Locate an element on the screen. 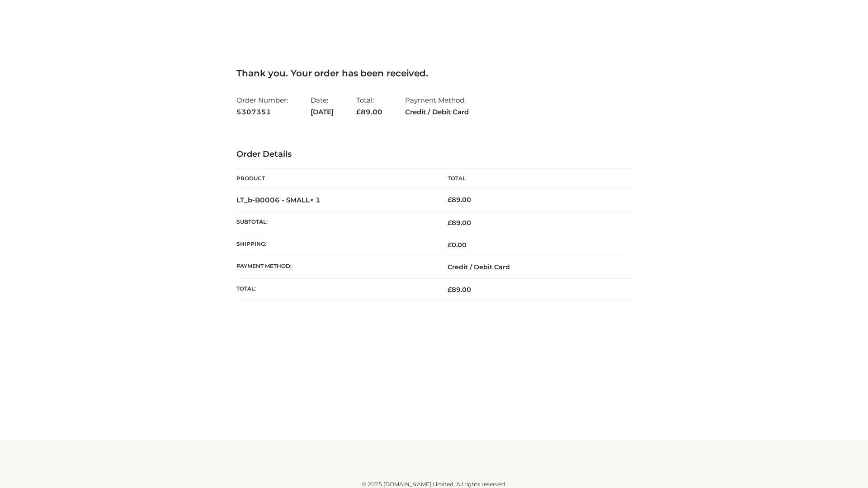 The height and width of the screenshot is (488, 868). bdi: 89.00 is located at coordinates (459, 200).